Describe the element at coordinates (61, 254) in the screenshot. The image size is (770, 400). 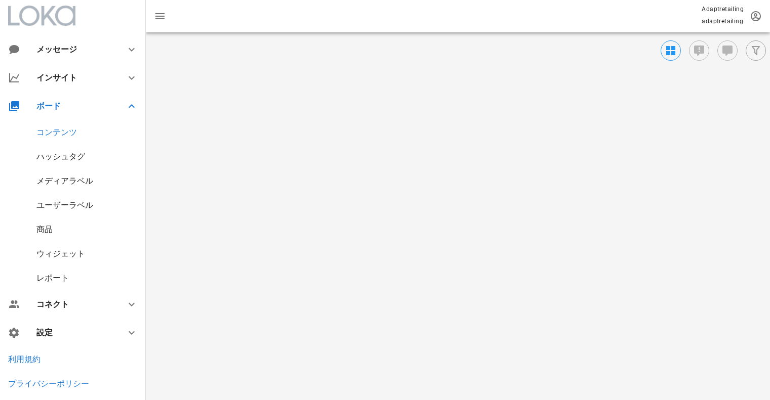
I see `div: ウィジェット` at that location.